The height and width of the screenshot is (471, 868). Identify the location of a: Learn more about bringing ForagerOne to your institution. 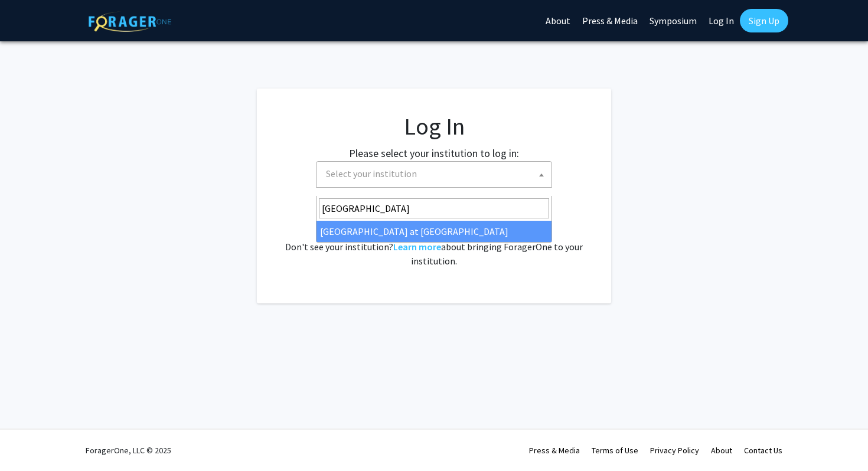
(417, 247).